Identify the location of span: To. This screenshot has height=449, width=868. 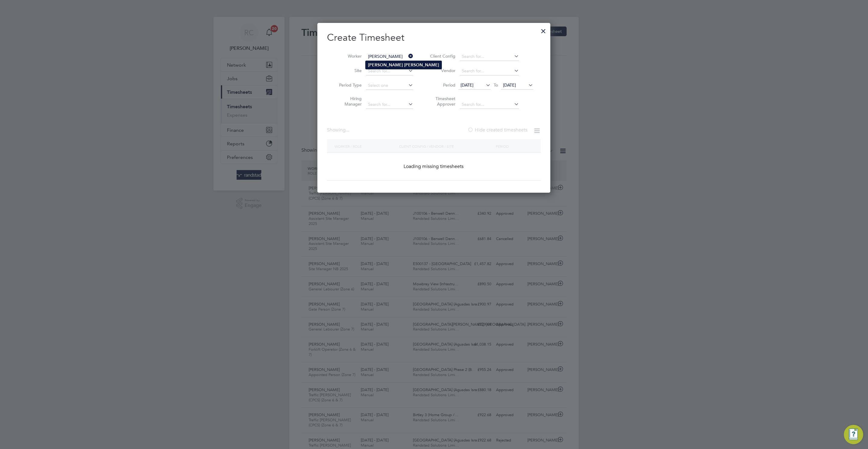
(496, 85).